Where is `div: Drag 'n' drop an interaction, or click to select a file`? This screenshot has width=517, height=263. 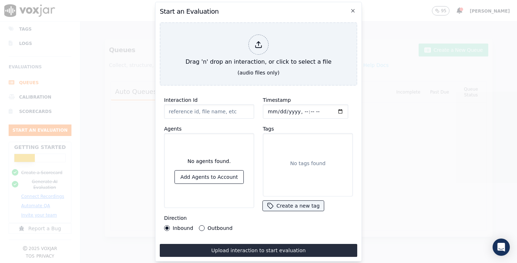
div: Drag 'n' drop an interaction, or click to select a file is located at coordinates (259, 50).